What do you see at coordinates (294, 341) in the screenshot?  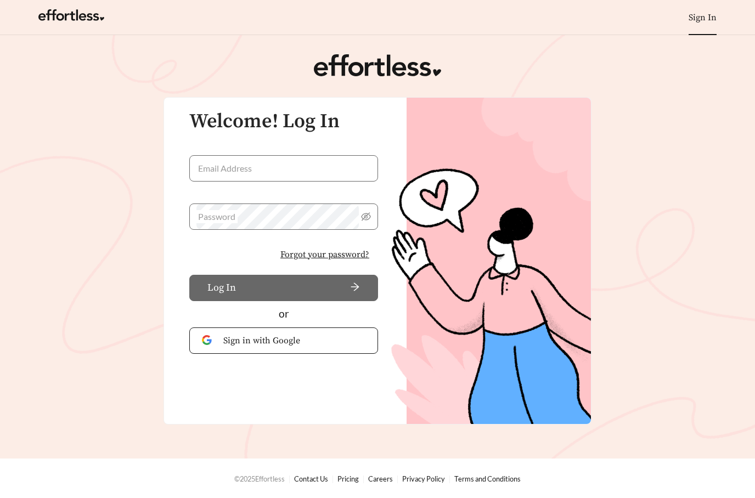 I see `span: Sign in with Google` at bounding box center [294, 341].